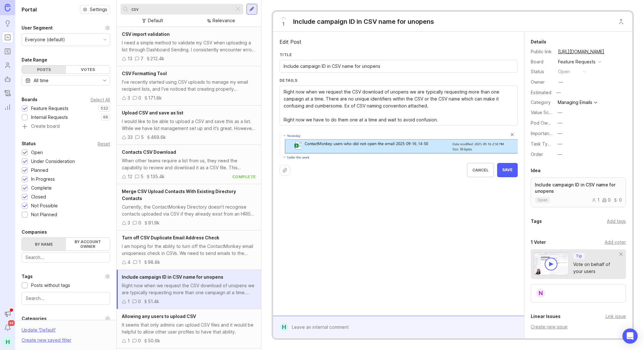  Describe the element at coordinates (41, 188) in the screenshot. I see `div: Complete` at that location.